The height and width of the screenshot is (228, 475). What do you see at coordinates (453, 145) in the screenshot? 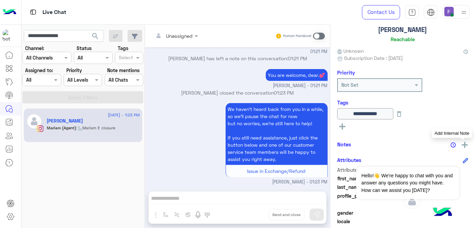
I see `img: notes` at bounding box center [453, 145].